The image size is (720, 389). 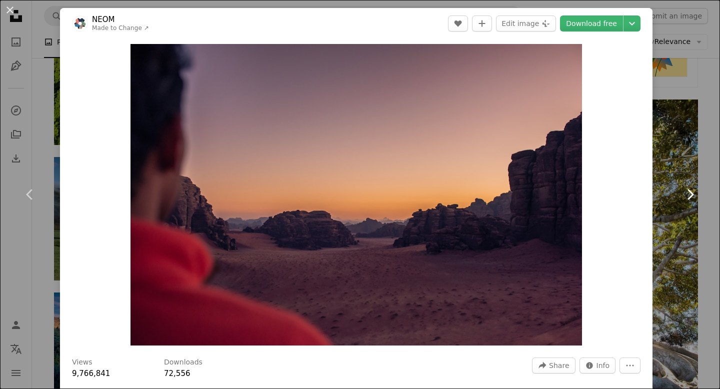 I want to click on a: Made to Change ↗, so click(x=120, y=28).